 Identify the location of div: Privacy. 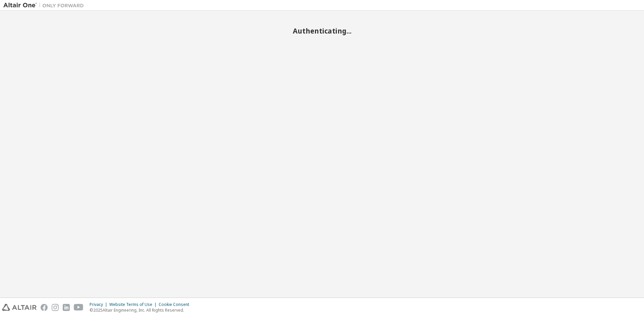
(99, 305).